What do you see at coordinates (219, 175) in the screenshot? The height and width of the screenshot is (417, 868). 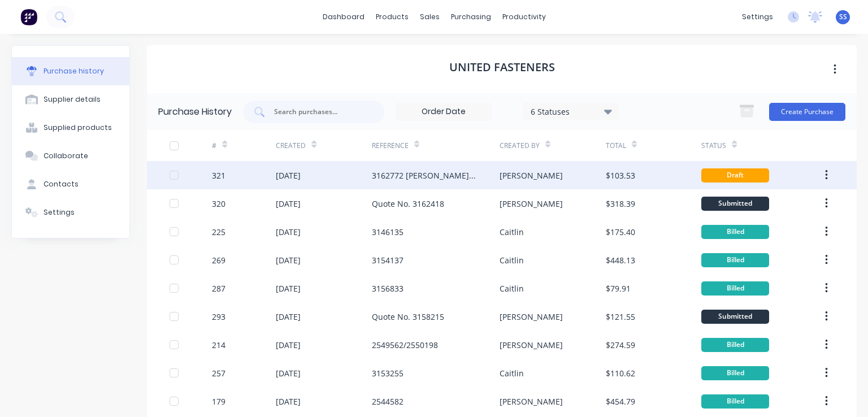 I see `div: 321` at bounding box center [219, 175].